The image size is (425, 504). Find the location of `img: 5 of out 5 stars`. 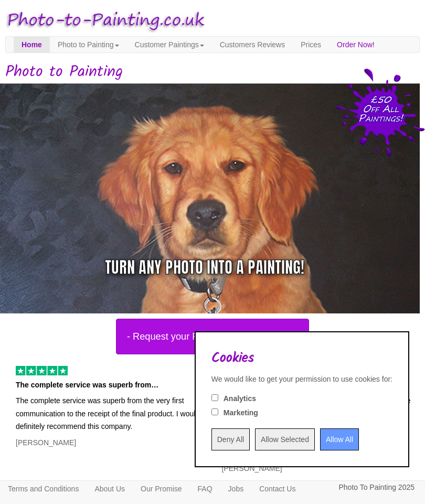

img: 5 of out 5 stars is located at coordinates (42, 371).